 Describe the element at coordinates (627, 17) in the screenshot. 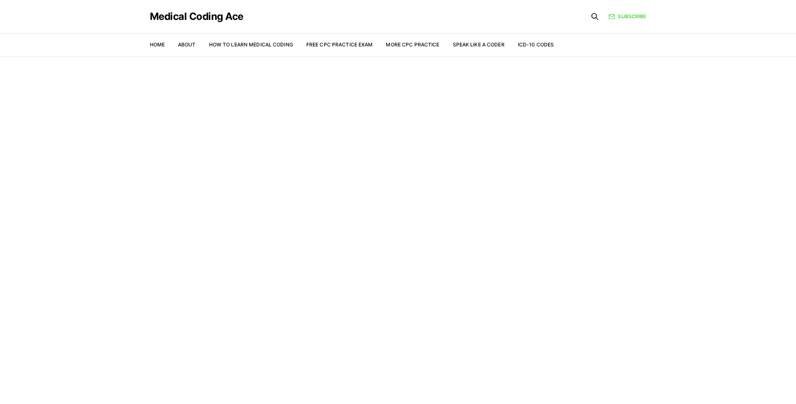

I see `a: Subscribe` at that location.